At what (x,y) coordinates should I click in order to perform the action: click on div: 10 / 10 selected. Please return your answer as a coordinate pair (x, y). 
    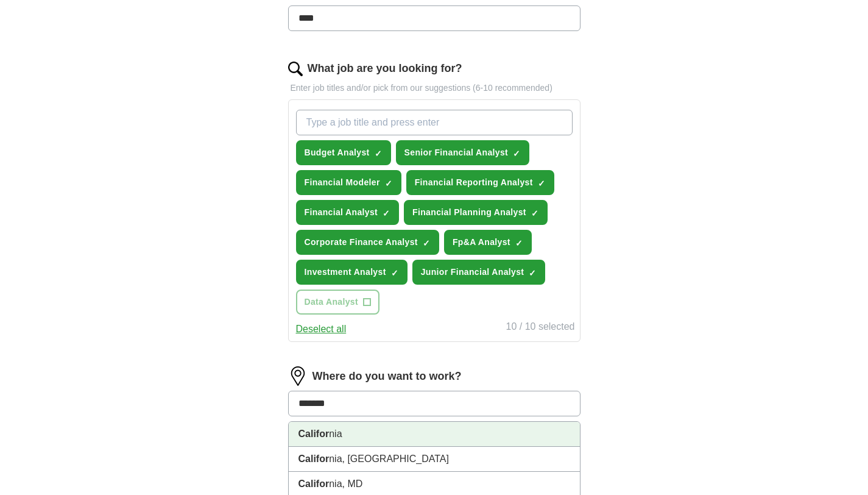
    Looking at the image, I should click on (540, 328).